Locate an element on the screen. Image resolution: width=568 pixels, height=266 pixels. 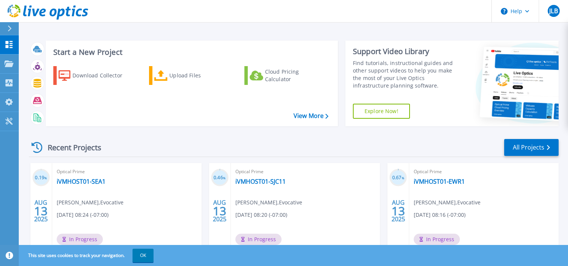
a: Explore Now! is located at coordinates (381, 111).